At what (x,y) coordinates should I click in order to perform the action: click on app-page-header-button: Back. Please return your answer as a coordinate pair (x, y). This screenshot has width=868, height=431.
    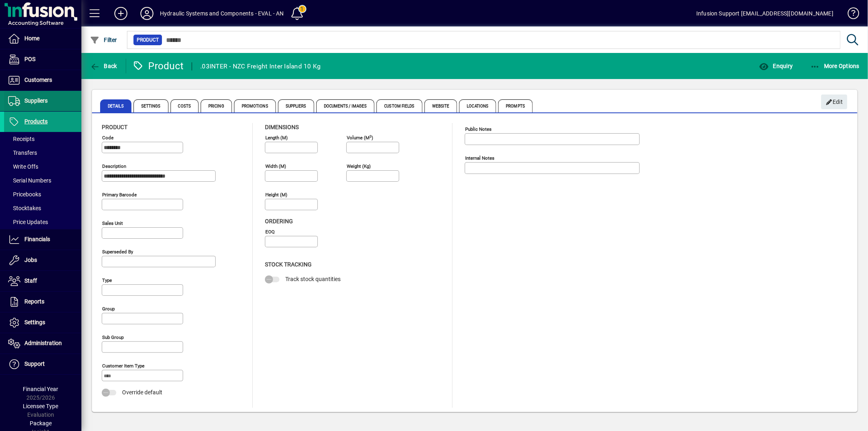
    Looking at the image, I should click on (104, 66).